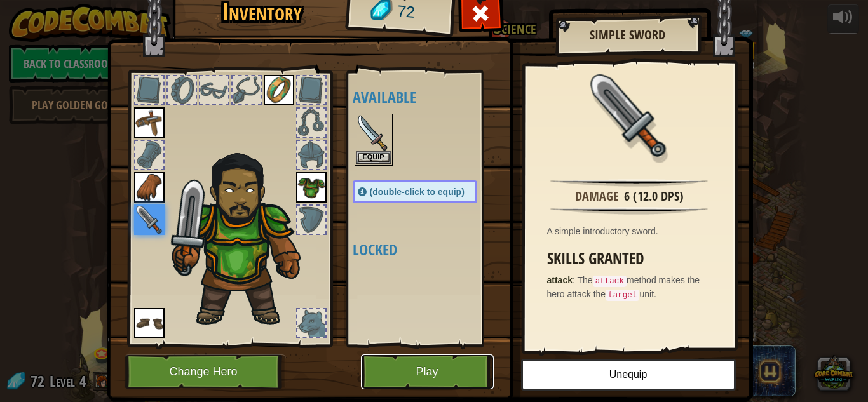 The width and height of the screenshot is (868, 402). Describe the element at coordinates (632, 231) in the screenshot. I see `div: A simple introductory sword.` at that location.